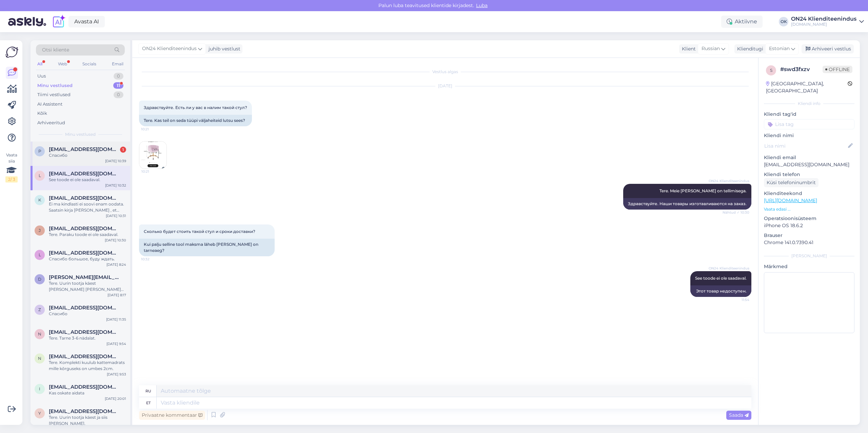 This screenshot has width=868, height=433. I want to click on span: yanic6@gmail.com, so click(84, 412).